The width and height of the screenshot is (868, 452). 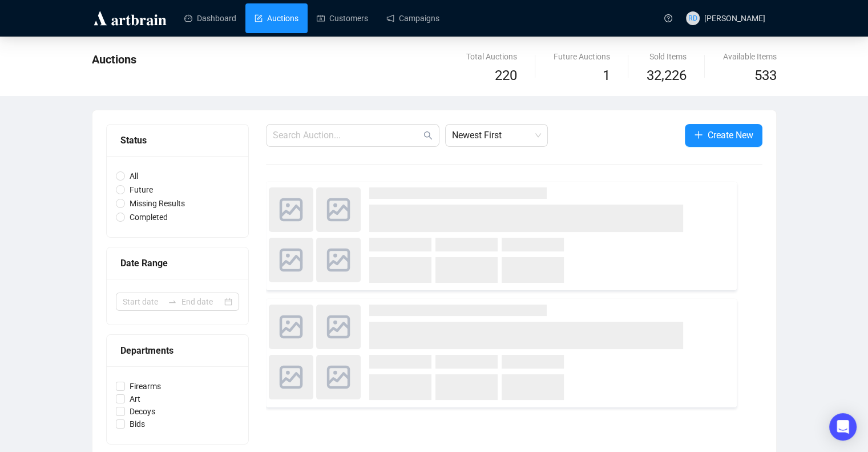 I want to click on span: 220, so click(x=506, y=75).